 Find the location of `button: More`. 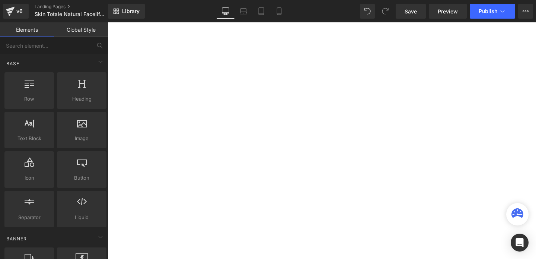

button: More is located at coordinates (525, 11).